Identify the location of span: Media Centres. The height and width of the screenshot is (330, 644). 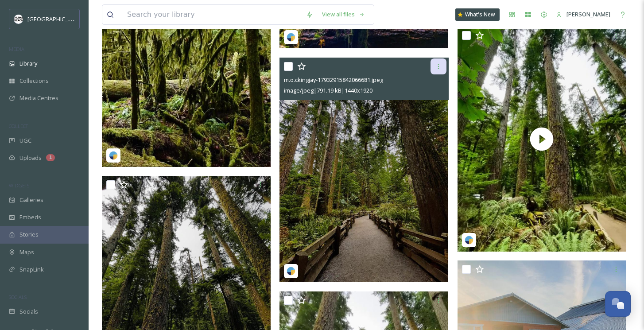
(39, 98).